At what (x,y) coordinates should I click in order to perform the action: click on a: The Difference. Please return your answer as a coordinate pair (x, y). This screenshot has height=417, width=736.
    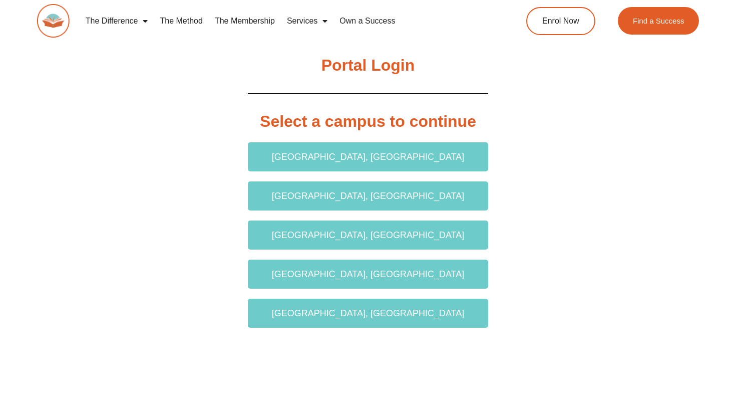
    Looking at the image, I should click on (117, 21).